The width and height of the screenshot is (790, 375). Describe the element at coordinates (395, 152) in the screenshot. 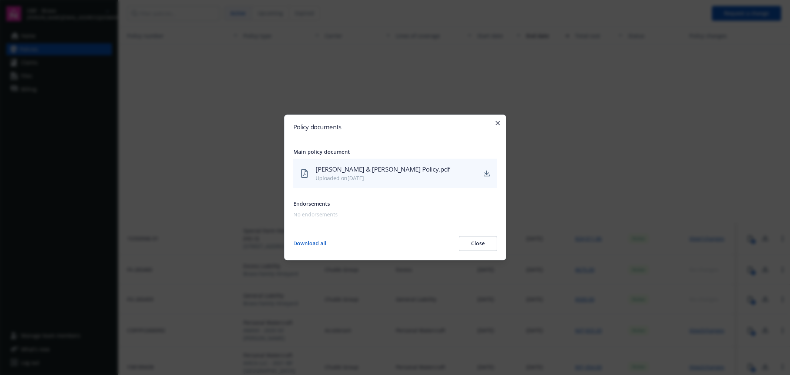

I see `div: Main policy document` at that location.